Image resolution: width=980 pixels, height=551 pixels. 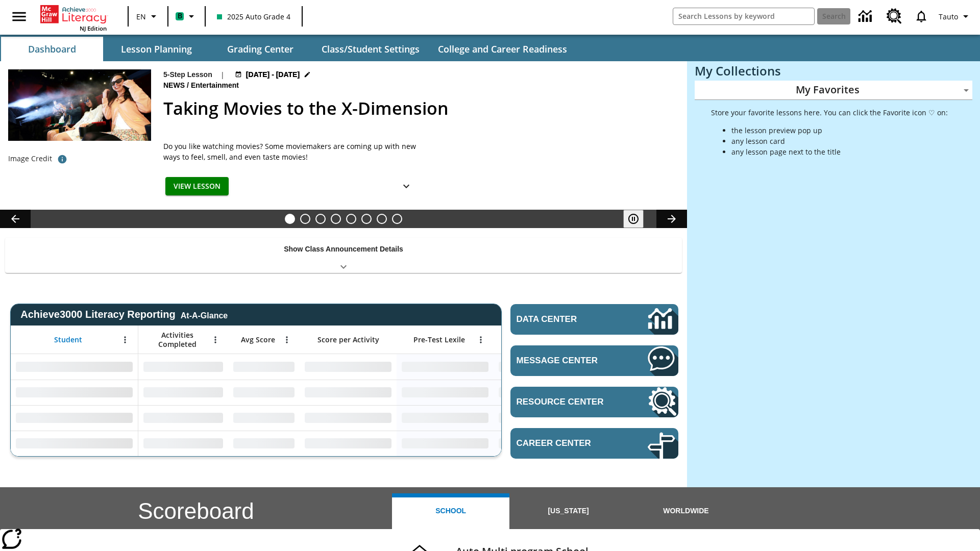 What do you see at coordinates (291, 151) in the screenshot?
I see `p: Do you like watching movies? Some moviemakers are coming up with new ways to feel, smell, and eve...` at bounding box center [291, 151].